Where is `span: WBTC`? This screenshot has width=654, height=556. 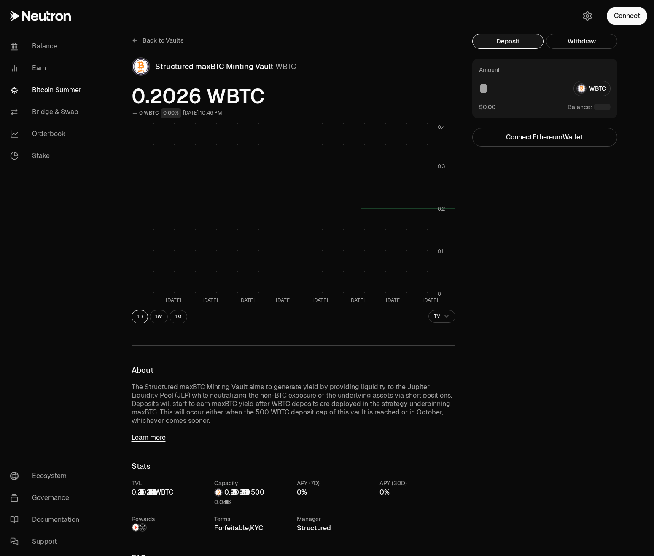 span: WBTC is located at coordinates (286, 66).